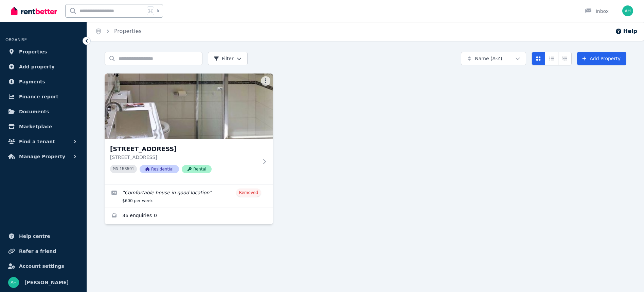 The height and width of the screenshot is (292, 644). I want to click on a: Marketplace, so click(43, 126).